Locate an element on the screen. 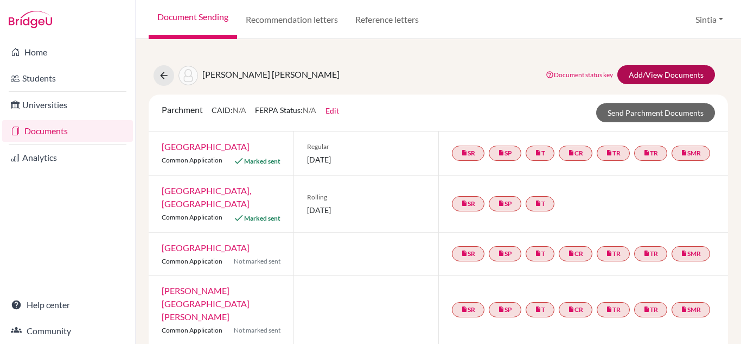  a: Document status key is located at coordinates (580, 74).